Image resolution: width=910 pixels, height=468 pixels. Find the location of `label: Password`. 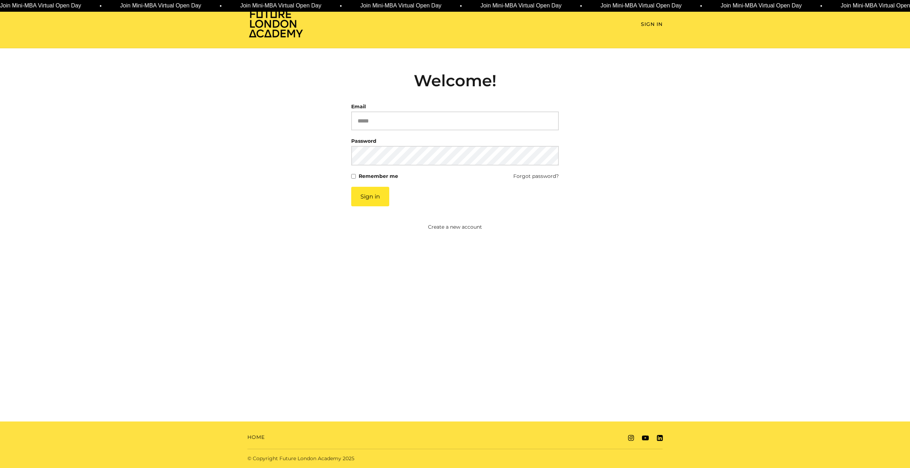

label: Password is located at coordinates (364, 141).